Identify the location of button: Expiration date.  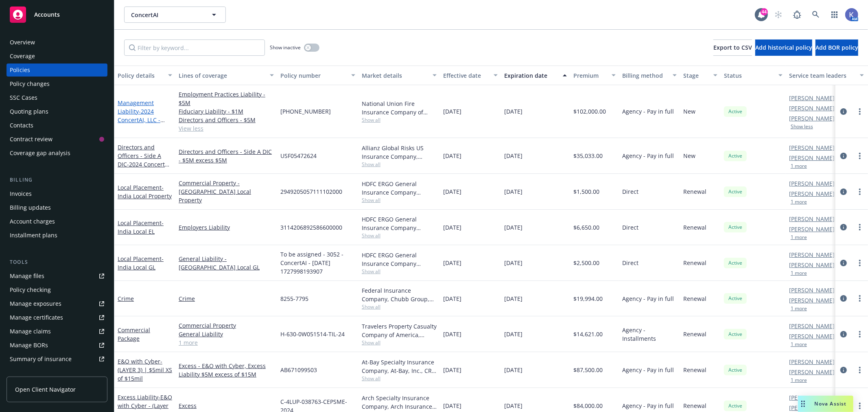
(536, 75).